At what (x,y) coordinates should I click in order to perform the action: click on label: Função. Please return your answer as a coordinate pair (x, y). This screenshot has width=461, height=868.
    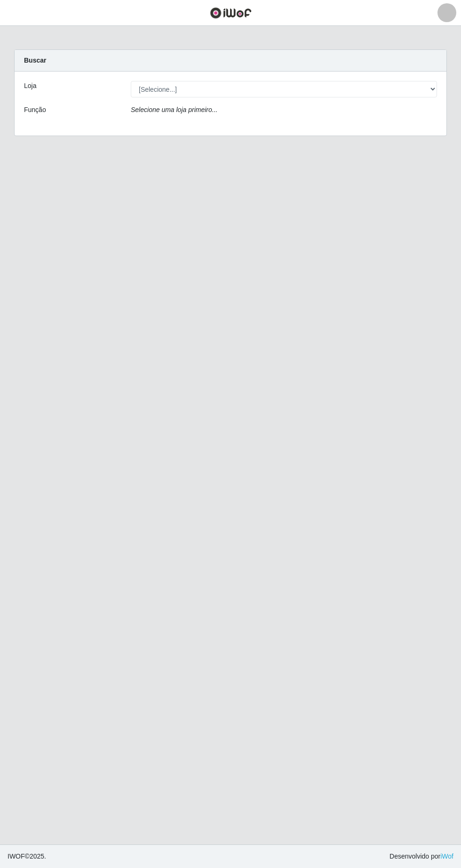
    Looking at the image, I should click on (35, 109).